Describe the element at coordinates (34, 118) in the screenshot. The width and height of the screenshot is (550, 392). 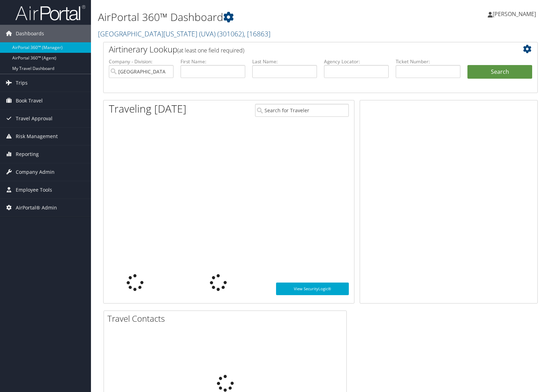
I see `span: Travel Approval` at that location.